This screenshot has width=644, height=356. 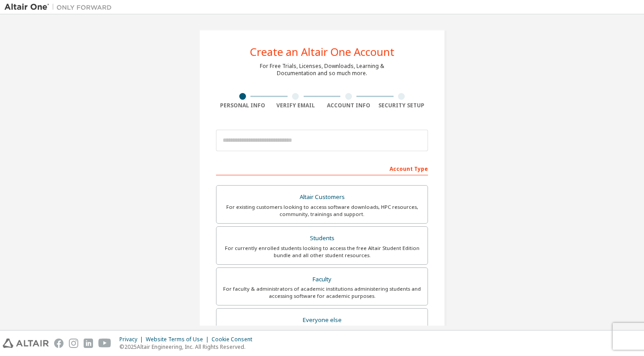 I want to click on img: linkedin.svg, so click(x=88, y=343).